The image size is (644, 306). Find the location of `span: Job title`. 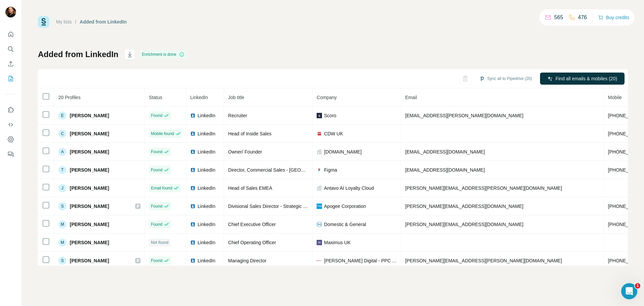

span: Job title is located at coordinates (236, 98).